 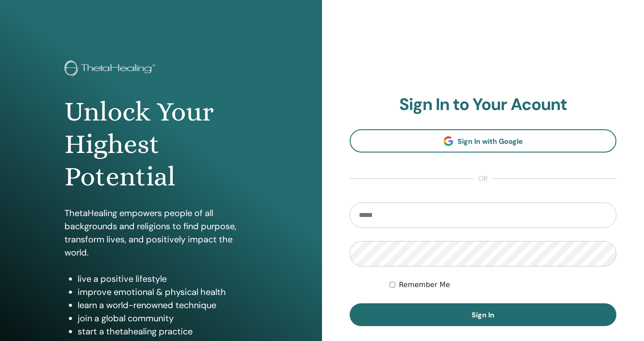 What do you see at coordinates (483, 315) in the screenshot?
I see `span: Sign In` at bounding box center [483, 315].